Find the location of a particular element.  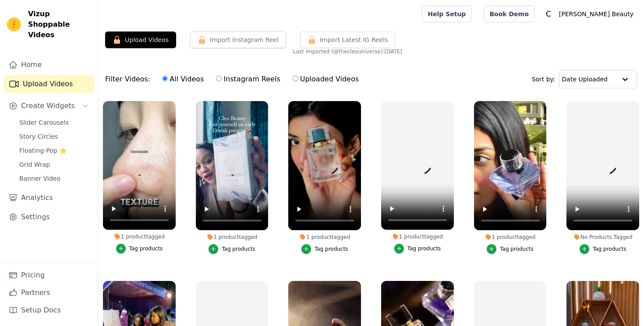

a: Pricing is located at coordinates (48, 276).